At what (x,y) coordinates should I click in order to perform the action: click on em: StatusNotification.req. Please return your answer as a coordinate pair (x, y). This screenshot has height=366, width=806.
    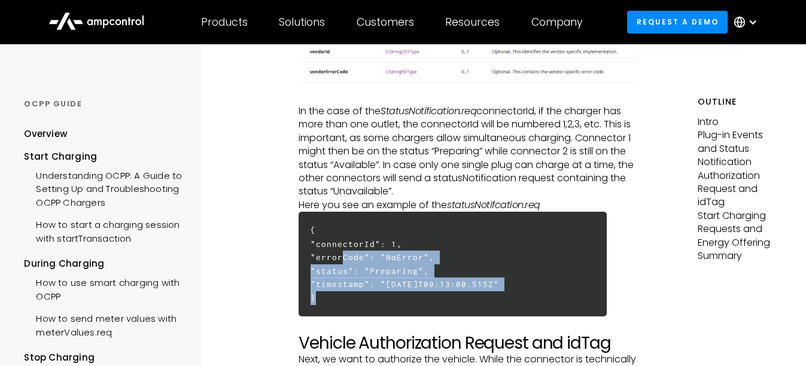
    Looking at the image, I should click on (428, 111).